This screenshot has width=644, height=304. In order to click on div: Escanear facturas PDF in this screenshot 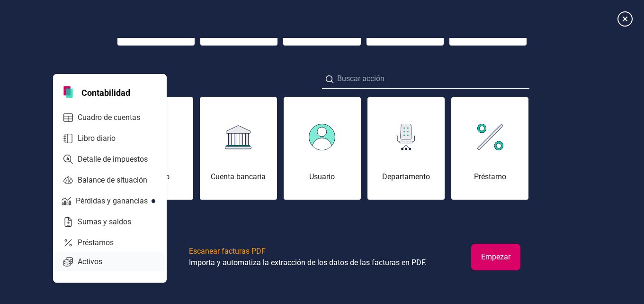, I will do `click(227, 251)`.